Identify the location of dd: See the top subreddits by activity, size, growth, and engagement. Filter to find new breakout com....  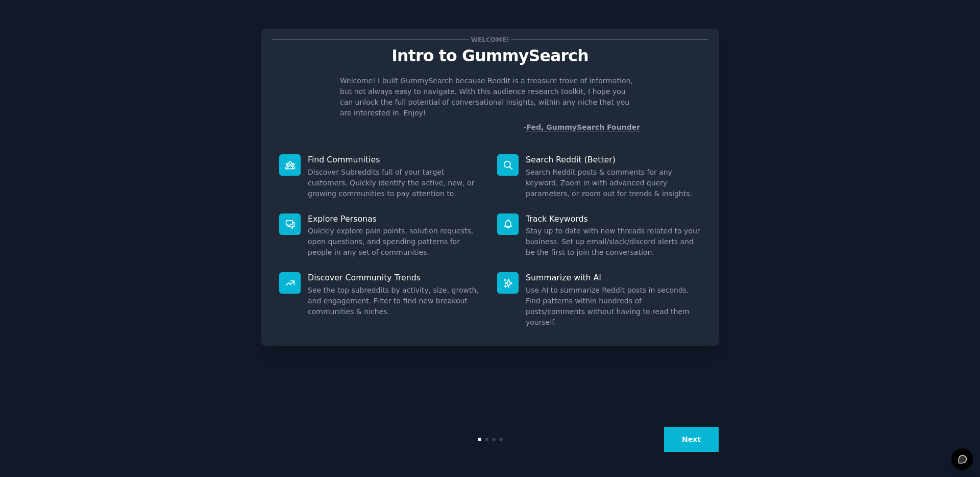
(395, 301).